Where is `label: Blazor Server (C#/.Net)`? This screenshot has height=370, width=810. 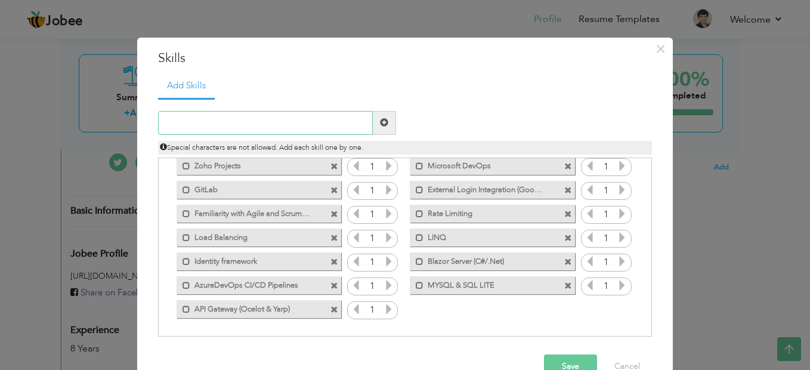
label: Blazor Server (C#/.Net) is located at coordinates (484, 260).